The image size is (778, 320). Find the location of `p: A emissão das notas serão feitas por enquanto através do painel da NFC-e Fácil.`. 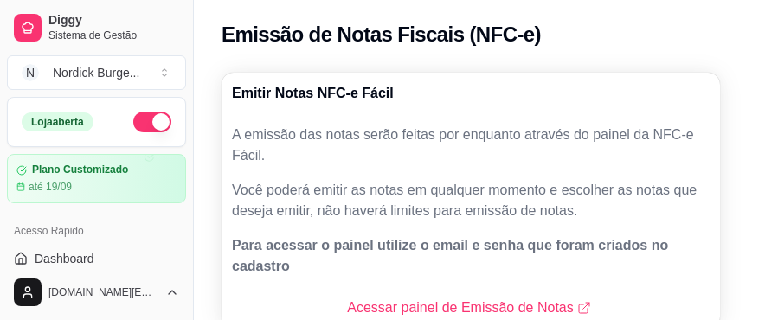

p: A emissão das notas serão feitas por enquanto através do painel da NFC-e Fácil. is located at coordinates (471, 145).